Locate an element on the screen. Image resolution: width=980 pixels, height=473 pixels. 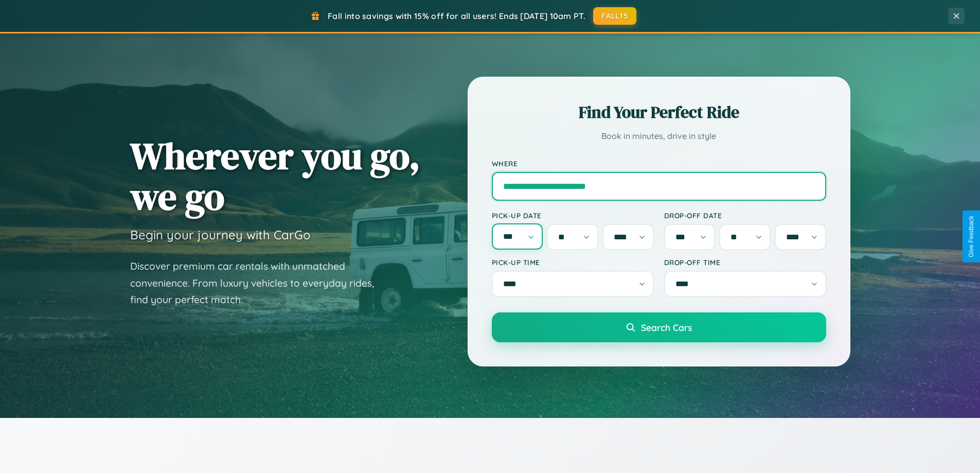
h1: Wherever you go, we go is located at coordinates (275, 176).